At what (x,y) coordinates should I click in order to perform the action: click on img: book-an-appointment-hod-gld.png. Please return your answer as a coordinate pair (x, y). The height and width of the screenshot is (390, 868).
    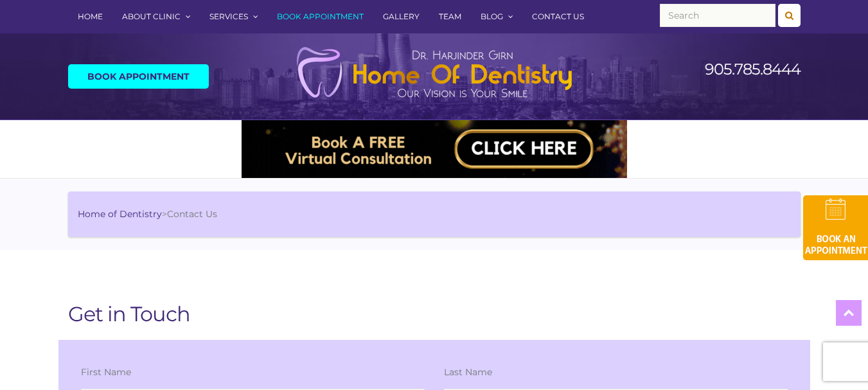
    Looking at the image, I should click on (836, 227).